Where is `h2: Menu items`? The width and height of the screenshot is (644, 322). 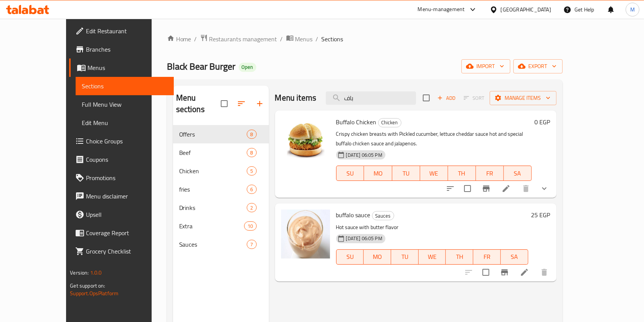 h2: Menu items is located at coordinates (296, 98).